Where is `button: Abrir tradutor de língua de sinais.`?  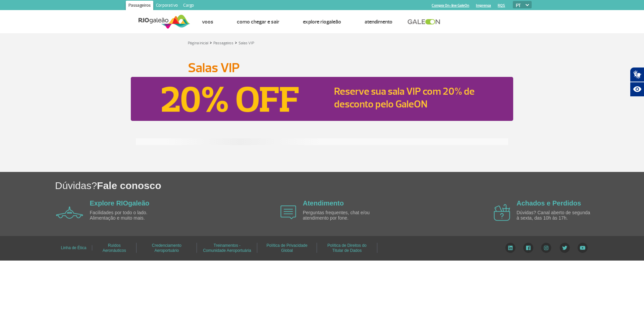
button: Abrir tradutor de língua de sinais. is located at coordinates (637, 75).